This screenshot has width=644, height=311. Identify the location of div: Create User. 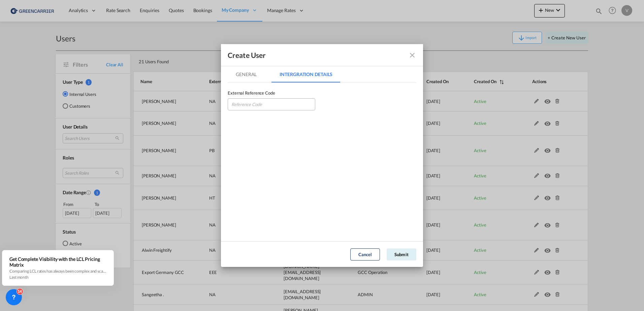
(247, 55).